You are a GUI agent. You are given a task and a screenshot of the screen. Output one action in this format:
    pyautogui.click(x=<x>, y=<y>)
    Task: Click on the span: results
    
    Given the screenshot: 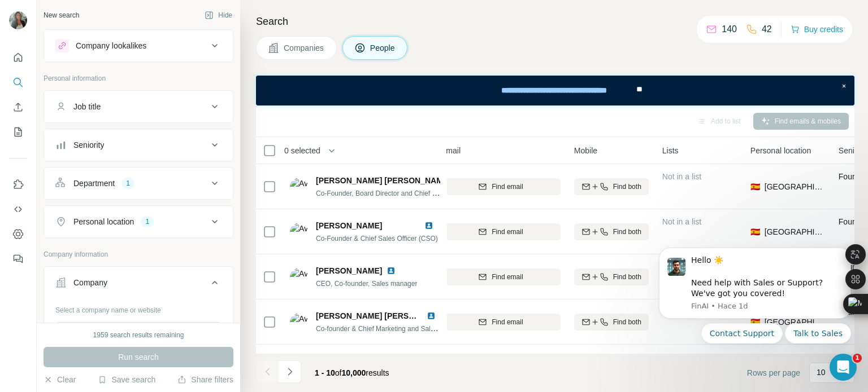 What is the action you would take?
    pyautogui.click(x=352, y=373)
    